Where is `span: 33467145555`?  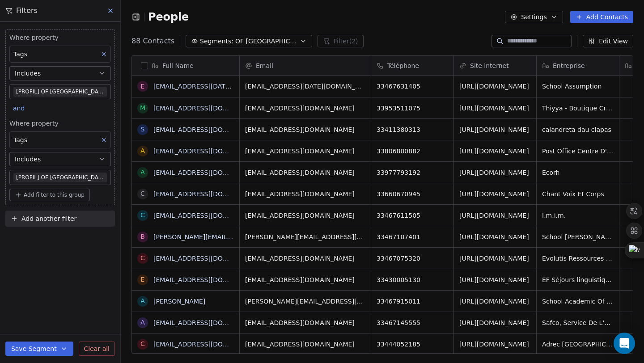
span: 33467145555 is located at coordinates (412, 323).